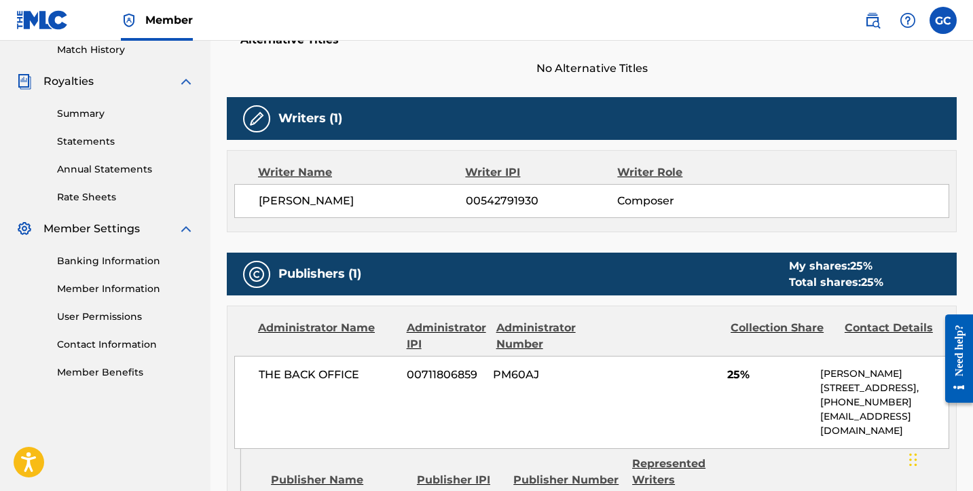  What do you see at coordinates (872, 20) in the screenshot?
I see `img: search` at bounding box center [872, 20].